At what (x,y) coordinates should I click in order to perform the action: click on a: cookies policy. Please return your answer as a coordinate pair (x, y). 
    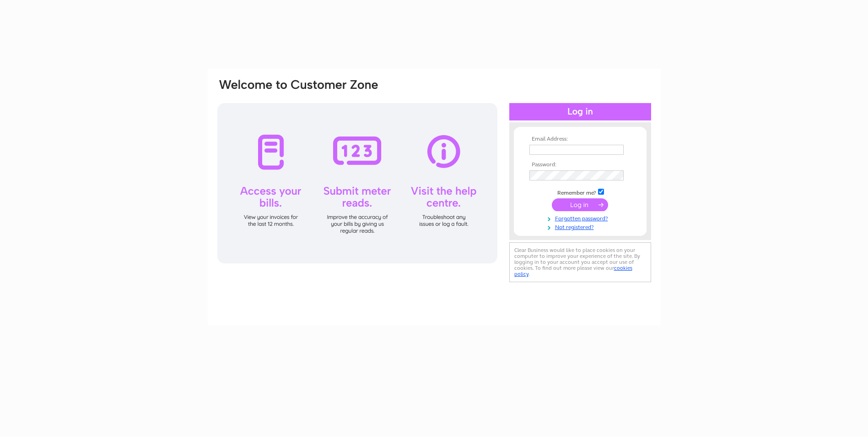
    Looking at the image, I should click on (574, 271).